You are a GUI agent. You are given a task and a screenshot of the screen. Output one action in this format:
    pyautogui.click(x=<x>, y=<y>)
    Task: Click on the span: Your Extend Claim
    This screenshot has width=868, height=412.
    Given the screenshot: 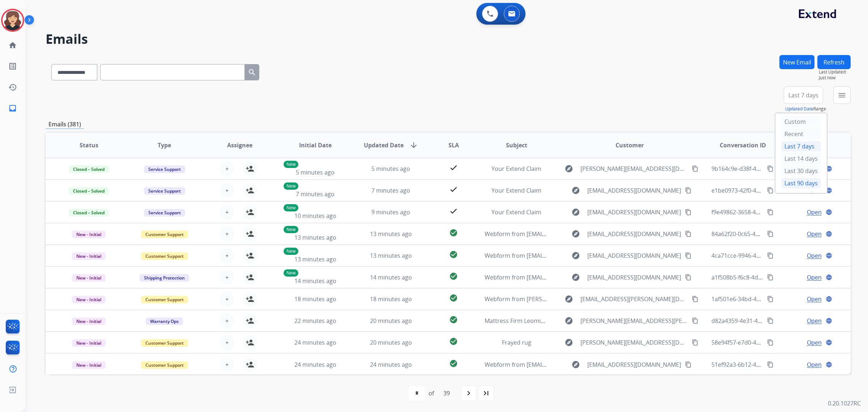 What is the action you would take?
    pyautogui.click(x=516, y=212)
    